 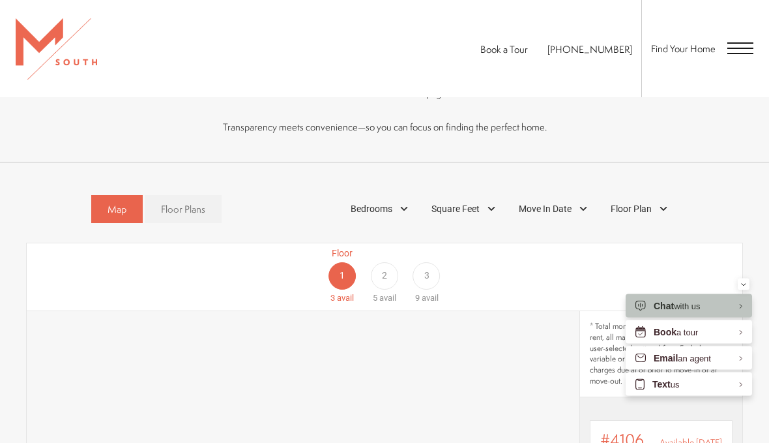 I want to click on a: Find Your Home, so click(x=683, y=48).